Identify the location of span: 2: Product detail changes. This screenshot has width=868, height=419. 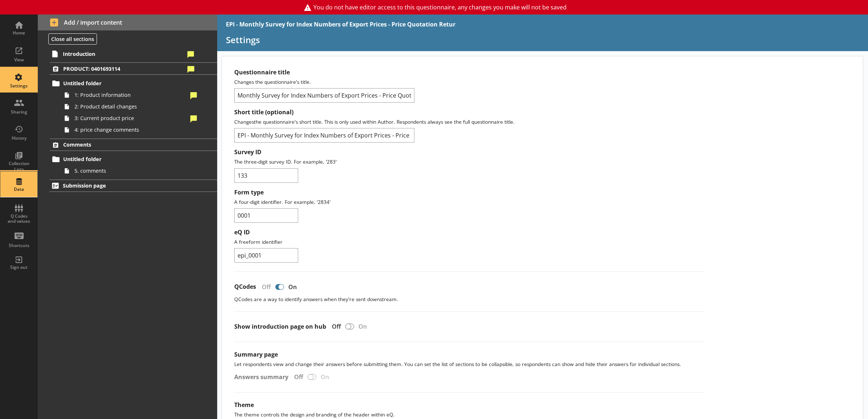
(131, 107).